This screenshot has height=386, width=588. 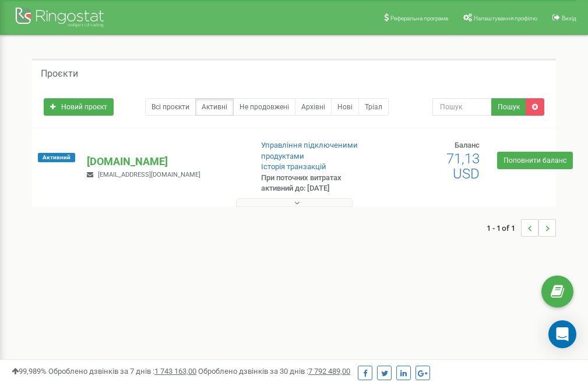 What do you see at coordinates (509, 107) in the screenshot?
I see `button: Пошук` at bounding box center [509, 107].